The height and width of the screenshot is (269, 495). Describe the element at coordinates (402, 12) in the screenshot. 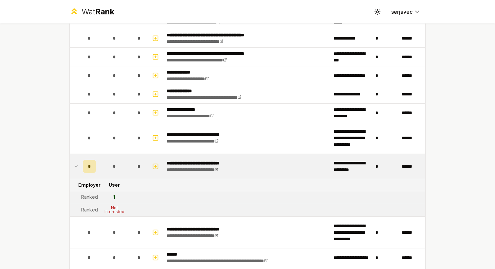

I see `span: serjavec` at that location.